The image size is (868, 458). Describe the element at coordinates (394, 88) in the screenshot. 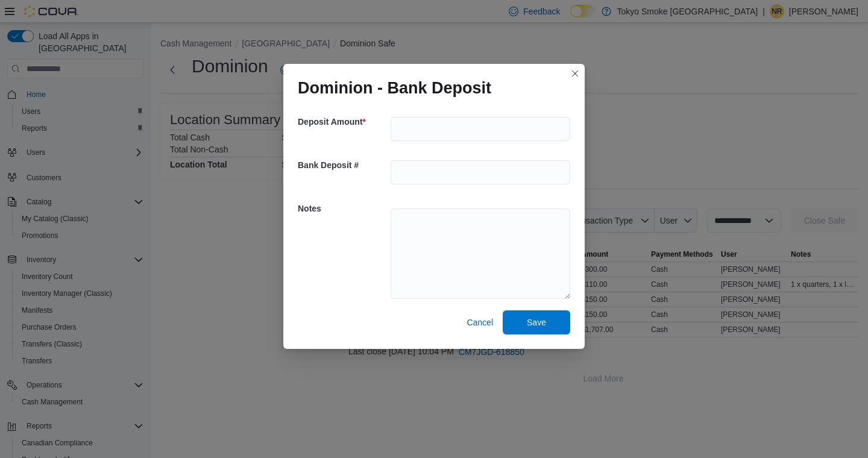

I see `h1: Dominion - Bank Deposit` at that location.